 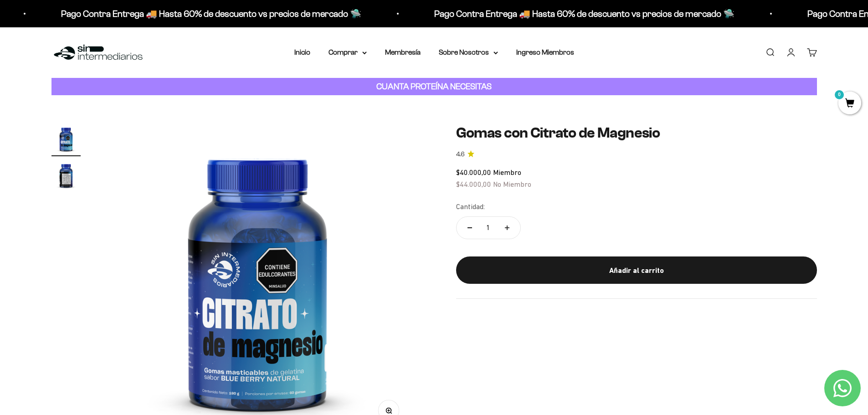 I want to click on label: Cantidad:, so click(x=471, y=207).